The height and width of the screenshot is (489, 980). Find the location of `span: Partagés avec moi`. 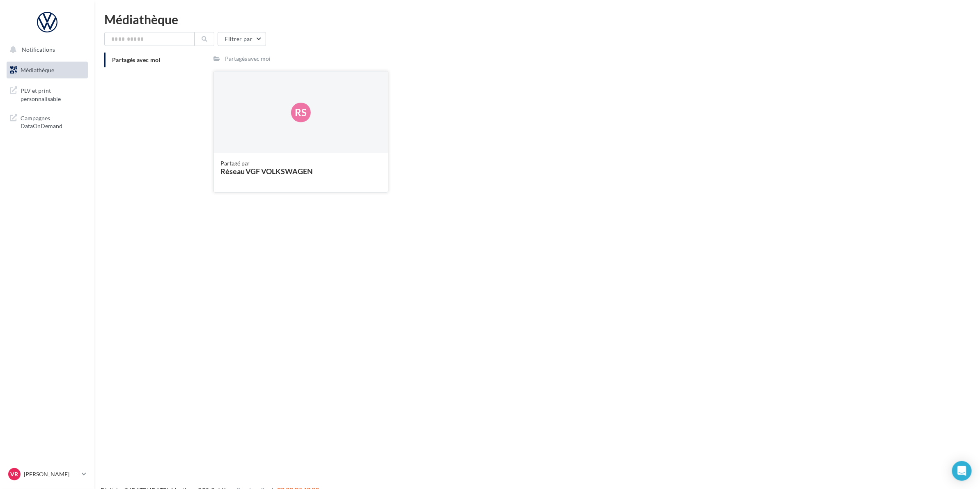

span: Partagés avec moi is located at coordinates (137, 59).